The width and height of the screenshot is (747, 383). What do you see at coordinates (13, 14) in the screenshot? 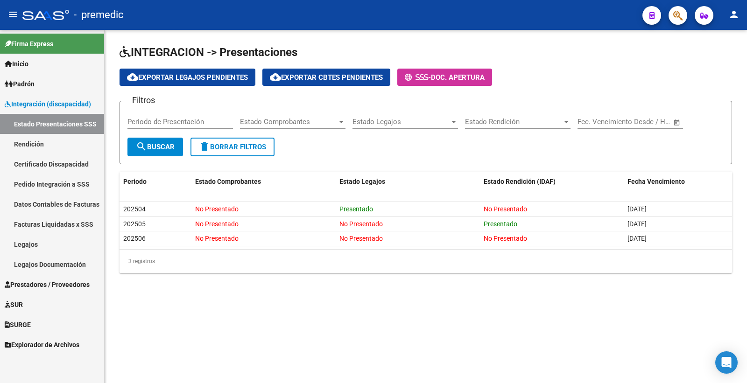
I see `mat-icon: menu` at bounding box center [13, 14].